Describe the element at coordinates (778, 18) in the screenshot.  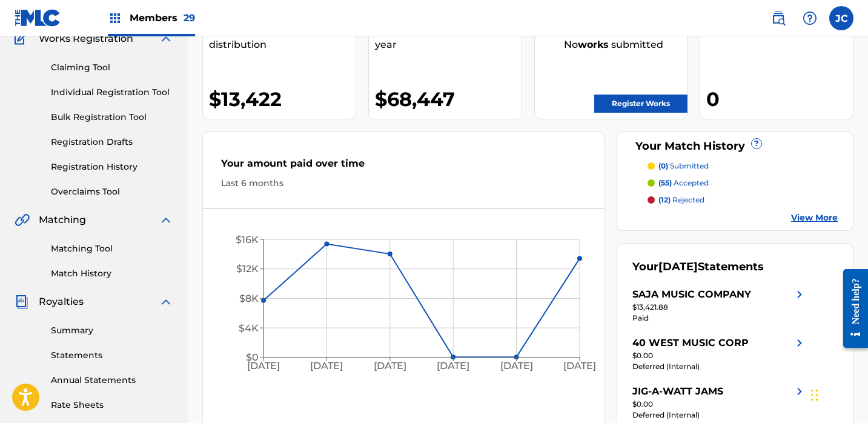
I see `img: search` at that location.